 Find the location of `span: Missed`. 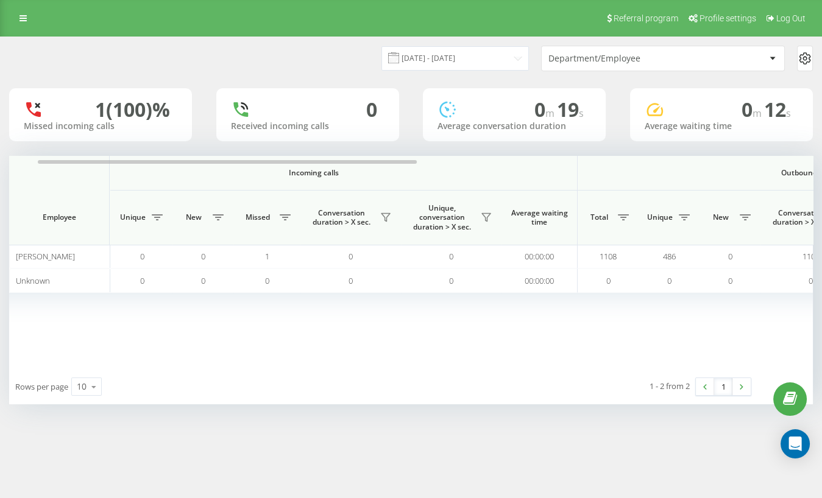

span: Missed is located at coordinates (258, 217).